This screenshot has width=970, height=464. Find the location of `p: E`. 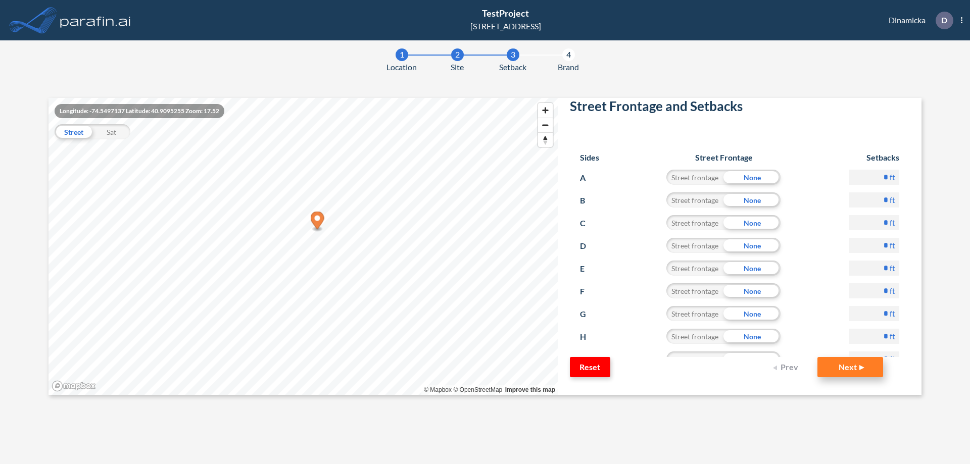

p: E is located at coordinates (589, 269).